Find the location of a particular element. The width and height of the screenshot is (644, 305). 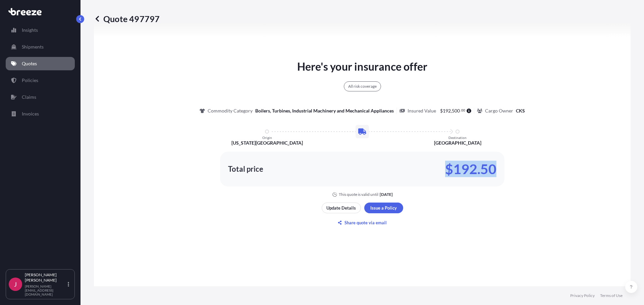

p: $192.50 is located at coordinates (471, 169).